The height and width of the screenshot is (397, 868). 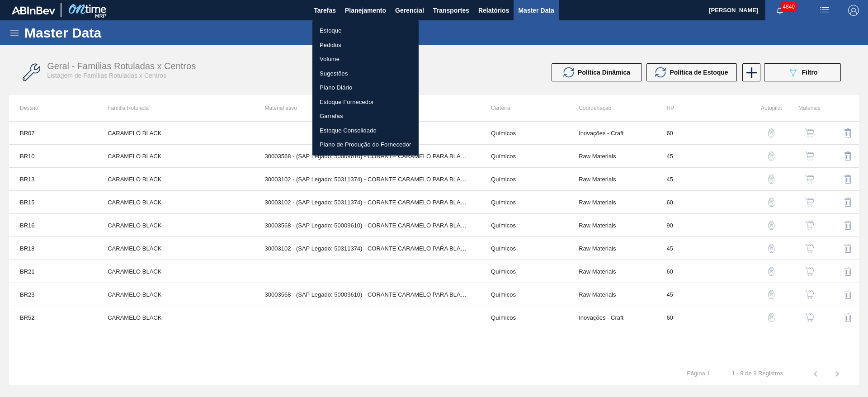 I want to click on a: Estoque, so click(x=366, y=31).